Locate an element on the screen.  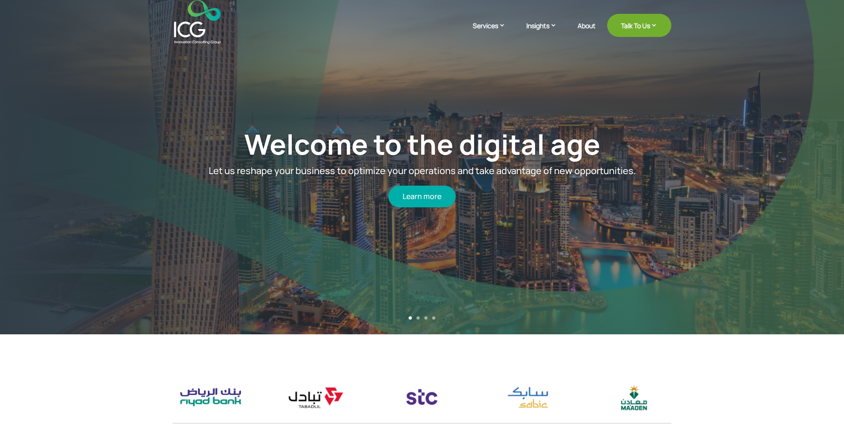
img: riyad bank is located at coordinates (210, 398).